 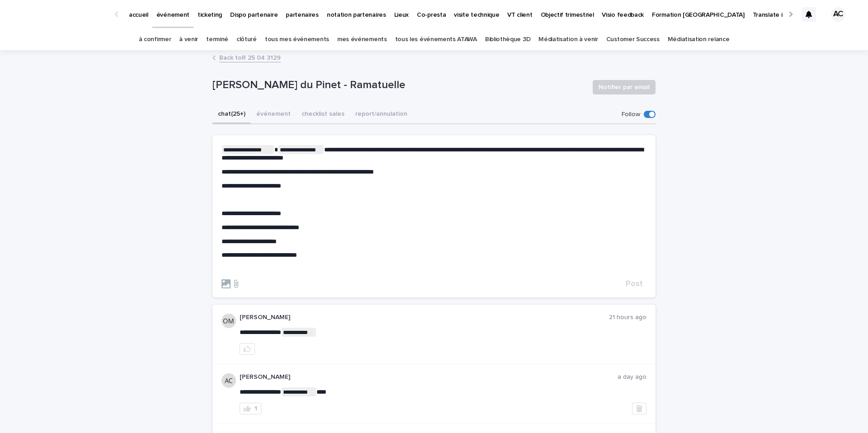 What do you see at coordinates (217, 39) in the screenshot?
I see `a: terminé` at bounding box center [217, 39].